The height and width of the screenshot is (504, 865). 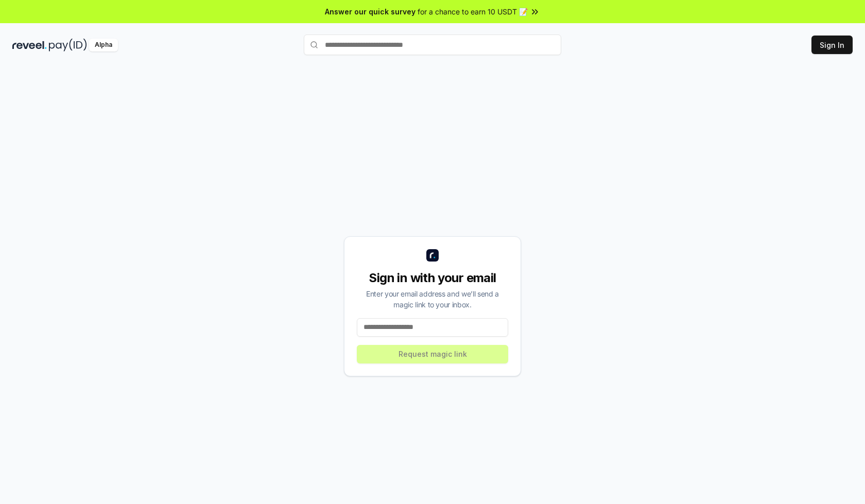 What do you see at coordinates (29, 45) in the screenshot?
I see `img: reveel_dark` at bounding box center [29, 45].